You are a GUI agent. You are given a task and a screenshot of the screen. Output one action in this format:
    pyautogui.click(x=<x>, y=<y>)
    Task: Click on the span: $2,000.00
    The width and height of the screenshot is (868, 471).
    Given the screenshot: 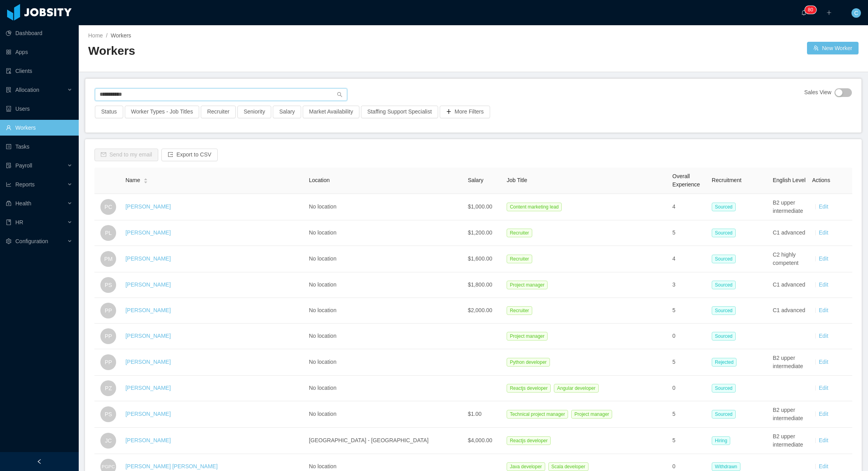 What is the action you would take?
    pyautogui.click(x=480, y=311)
    